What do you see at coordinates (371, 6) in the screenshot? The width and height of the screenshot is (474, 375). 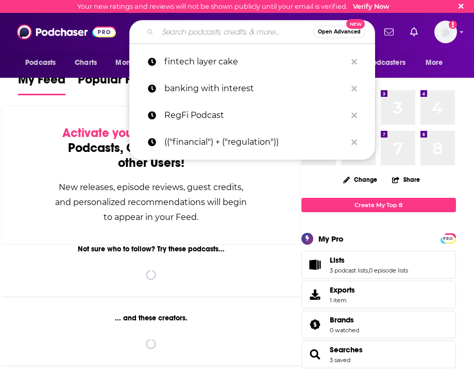 I see `a: Verify Now` at bounding box center [371, 6].